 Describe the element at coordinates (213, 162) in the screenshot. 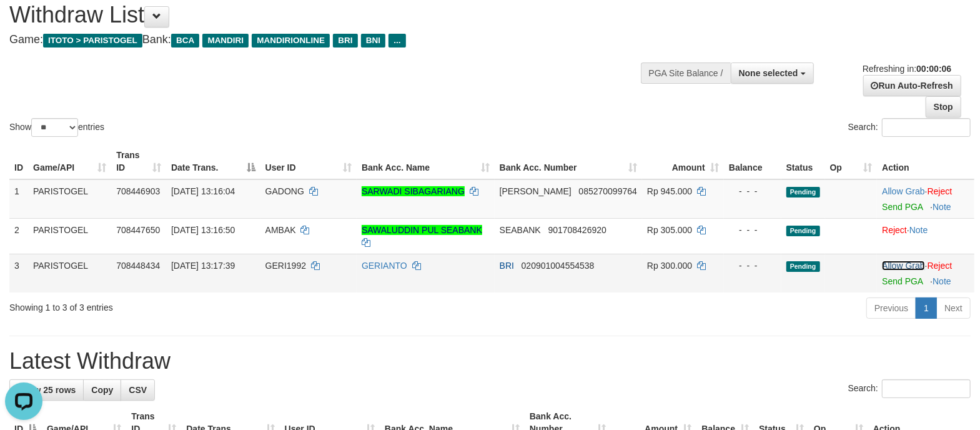

I see `th: Date Trans.: activate to sort column descending` at that location.